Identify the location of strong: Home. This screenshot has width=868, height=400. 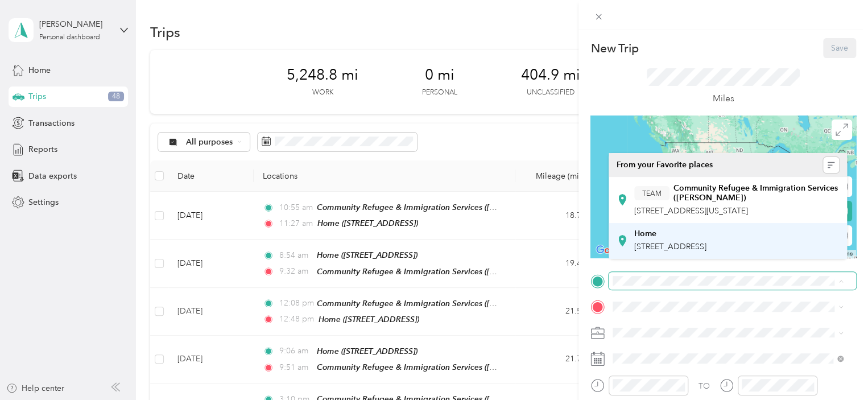
(645, 234).